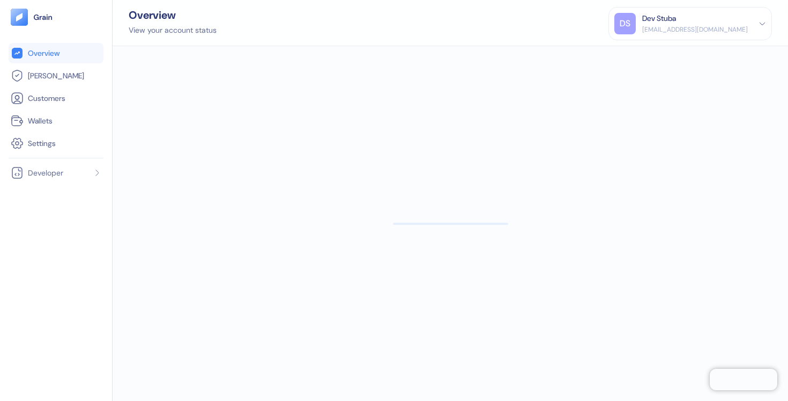 The width and height of the screenshot is (788, 401). I want to click on div: DS, so click(625, 24).